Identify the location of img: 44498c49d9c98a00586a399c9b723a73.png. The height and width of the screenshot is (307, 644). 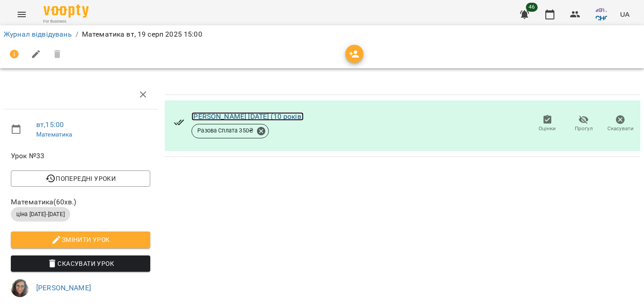
(601, 15).